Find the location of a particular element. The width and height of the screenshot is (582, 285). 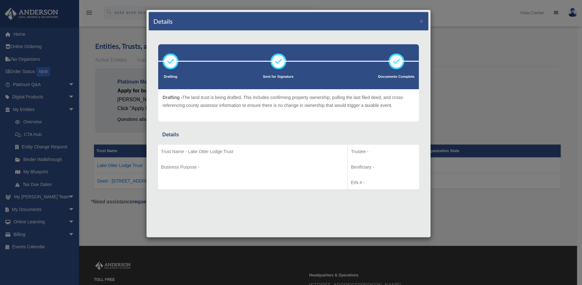

h4: Details is located at coordinates (163, 21).